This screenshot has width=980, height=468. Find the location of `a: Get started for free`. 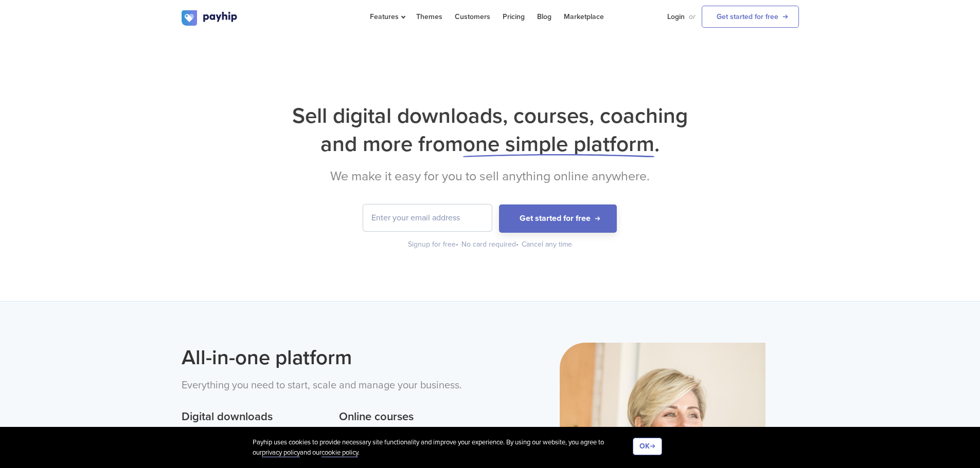

a: Get started for free is located at coordinates (750, 16).